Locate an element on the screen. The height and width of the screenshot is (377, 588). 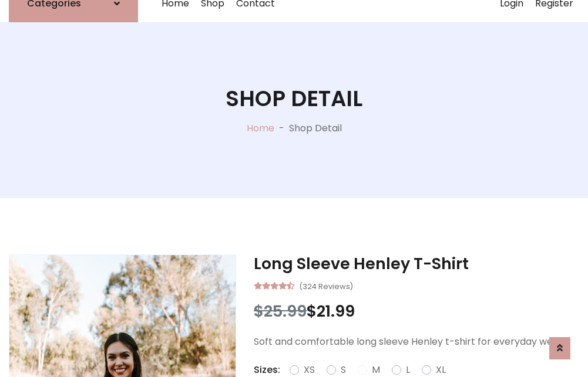
span: 21.99 is located at coordinates (335, 311).